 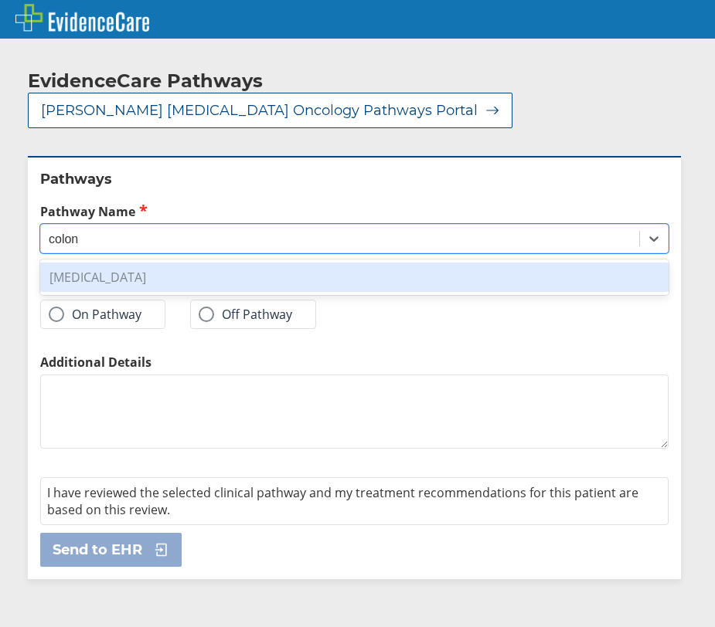 What do you see at coordinates (145, 81) in the screenshot?
I see `h2: EvidenceCare Pathways` at bounding box center [145, 81].